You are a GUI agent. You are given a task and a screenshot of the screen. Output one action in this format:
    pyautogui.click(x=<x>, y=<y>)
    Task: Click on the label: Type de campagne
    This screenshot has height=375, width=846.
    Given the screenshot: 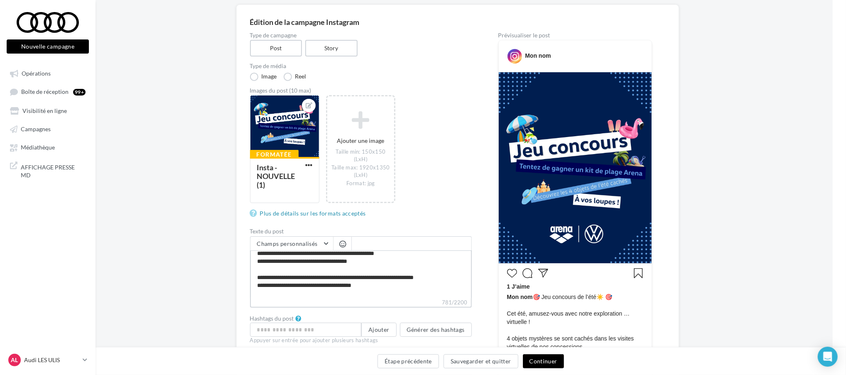 What is the action you would take?
    pyautogui.click(x=361, y=35)
    